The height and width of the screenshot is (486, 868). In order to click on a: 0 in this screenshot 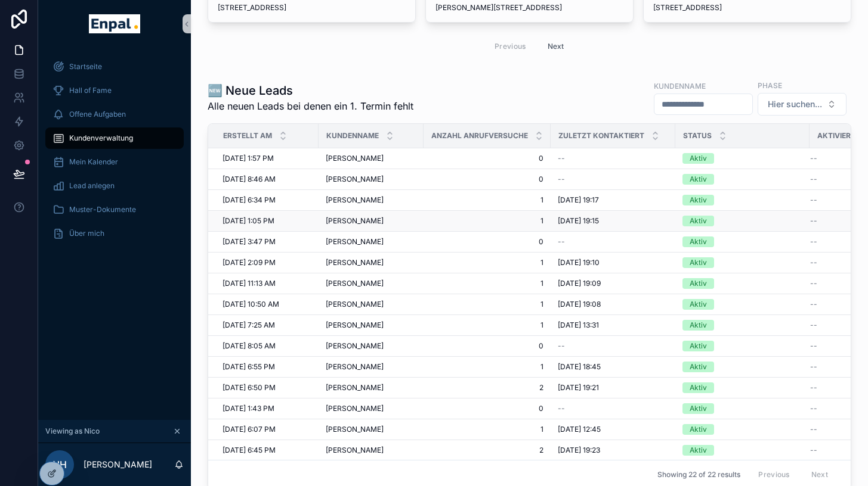, I will do `click(486, 180)`.